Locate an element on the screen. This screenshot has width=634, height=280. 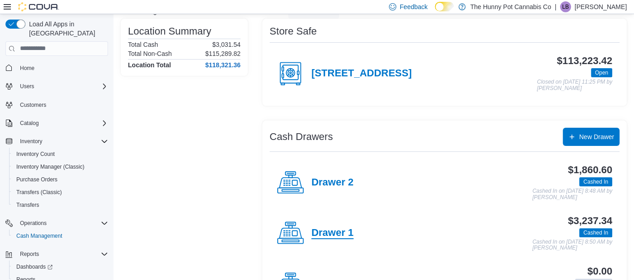
button: Home is located at coordinates (57, 68).